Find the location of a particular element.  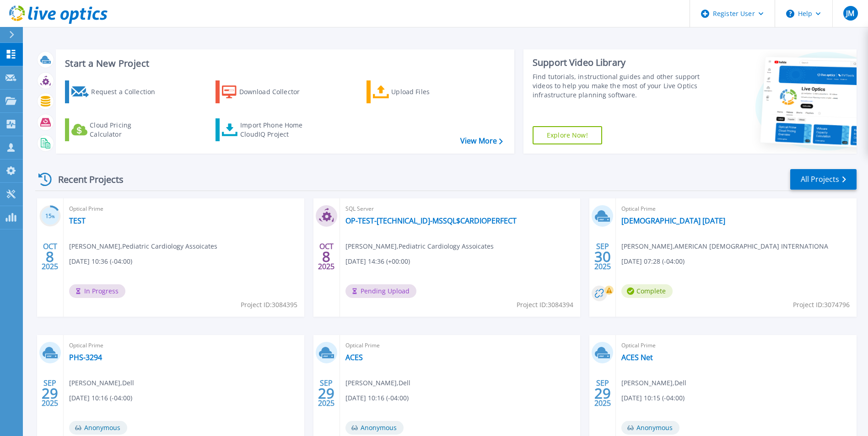

span: JM is located at coordinates (850, 13).